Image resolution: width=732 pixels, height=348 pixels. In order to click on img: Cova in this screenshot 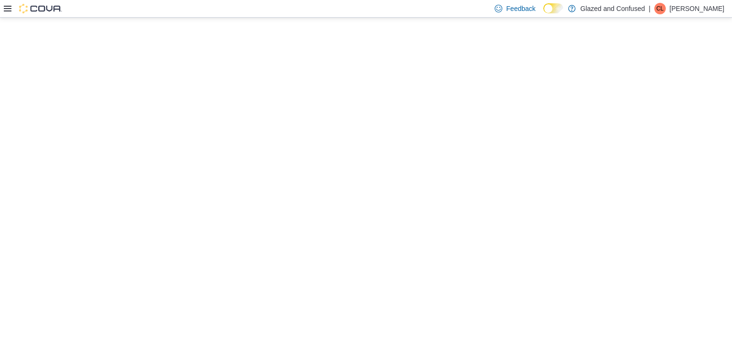, I will do `click(41, 9)`.